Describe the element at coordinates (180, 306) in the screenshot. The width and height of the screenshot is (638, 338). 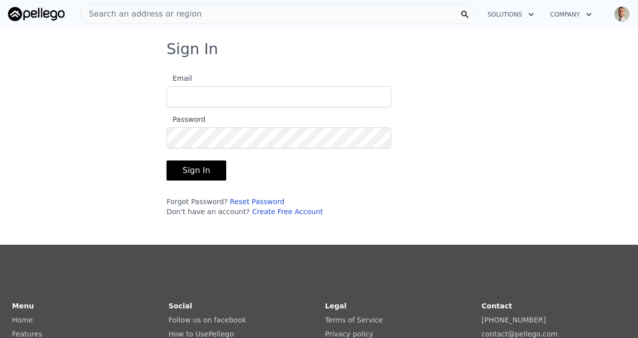
I see `strong: Social` at that location.